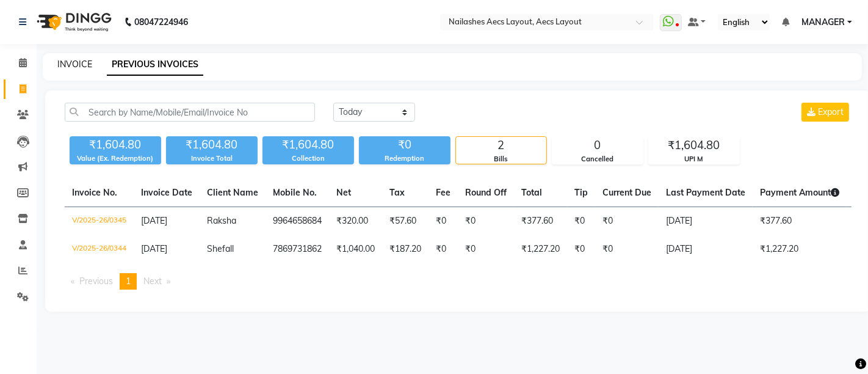  What do you see at coordinates (99, 221) in the screenshot?
I see `td: V/2025-26/0345` at bounding box center [99, 221].